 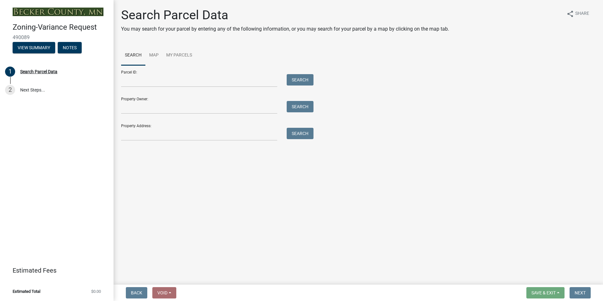 I want to click on span: 490089, so click(x=57, y=37).